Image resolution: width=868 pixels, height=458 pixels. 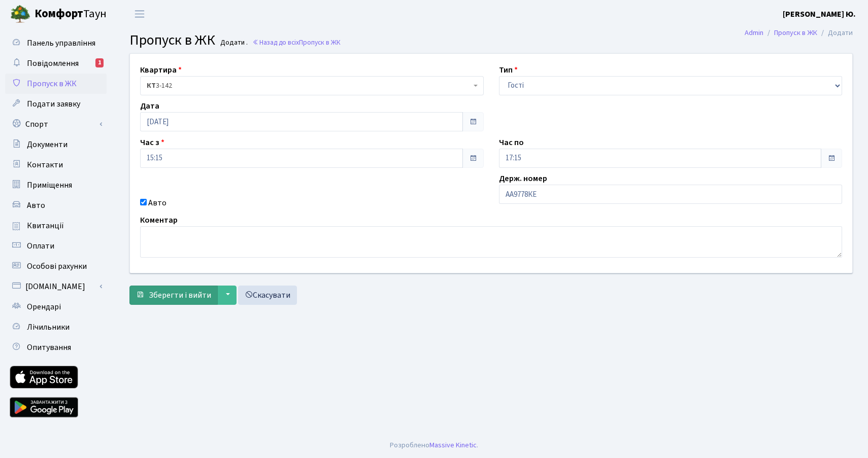 What do you see at coordinates (56, 246) in the screenshot?
I see `a: Оплати` at bounding box center [56, 246].